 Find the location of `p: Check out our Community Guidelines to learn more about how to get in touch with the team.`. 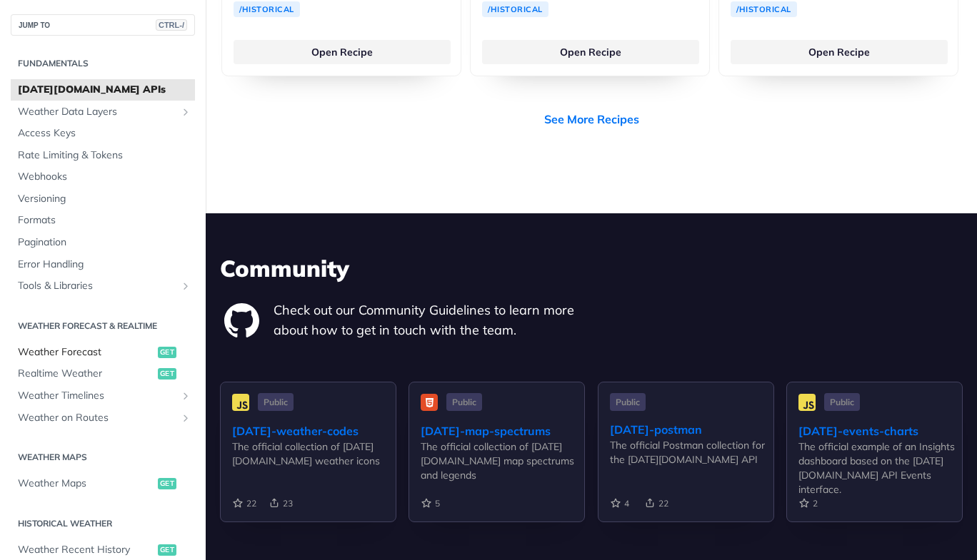

p: Check out our Community Guidelines to learn more about how to get in touch with the team. is located at coordinates (432, 321).